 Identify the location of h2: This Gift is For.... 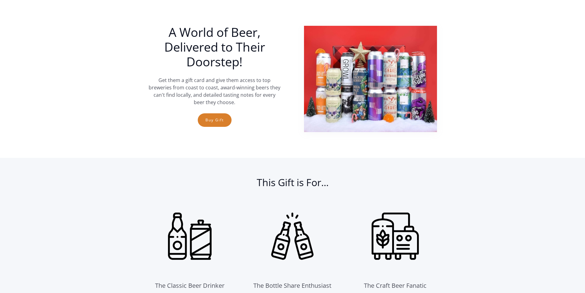
(293, 186).